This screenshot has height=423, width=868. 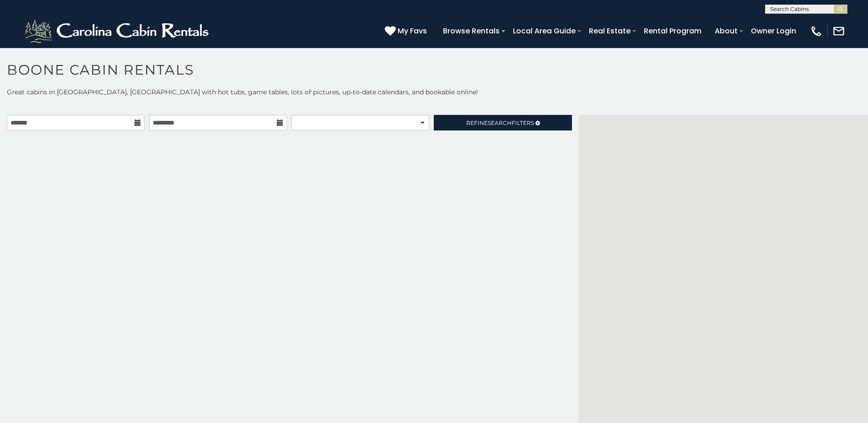 I want to click on img: White-1-2.png, so click(x=117, y=31).